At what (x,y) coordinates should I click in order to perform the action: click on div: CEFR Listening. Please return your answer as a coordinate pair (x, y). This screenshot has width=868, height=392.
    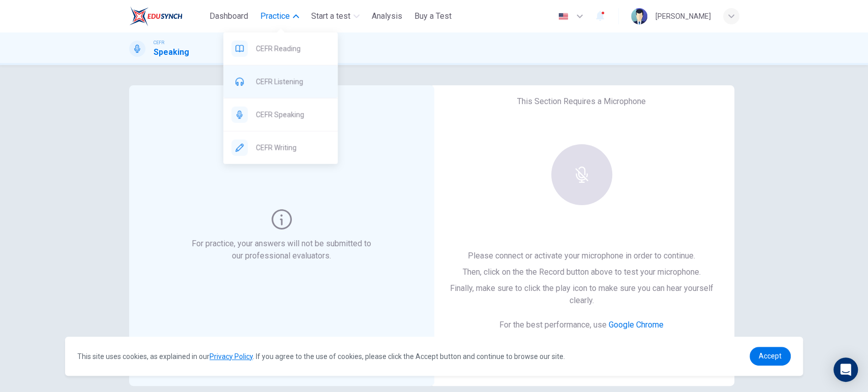
    Looking at the image, I should click on (280, 82).